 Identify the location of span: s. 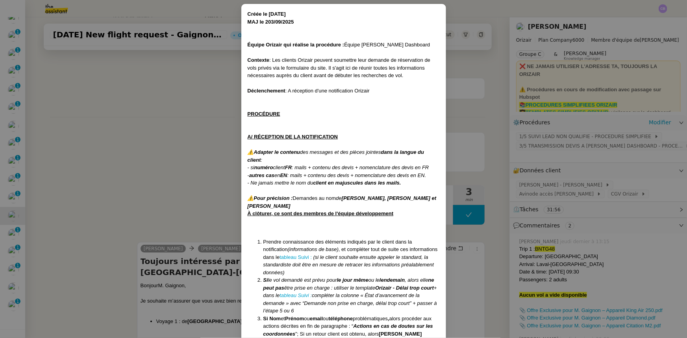
(387, 319).